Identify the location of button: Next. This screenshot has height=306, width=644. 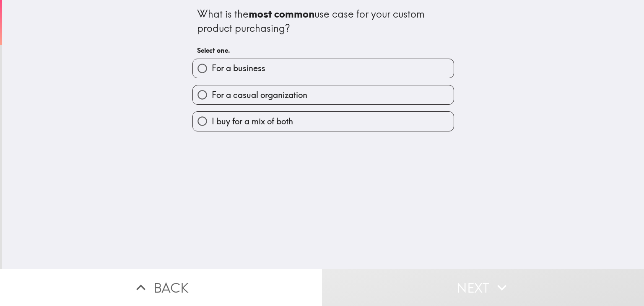
(483, 287).